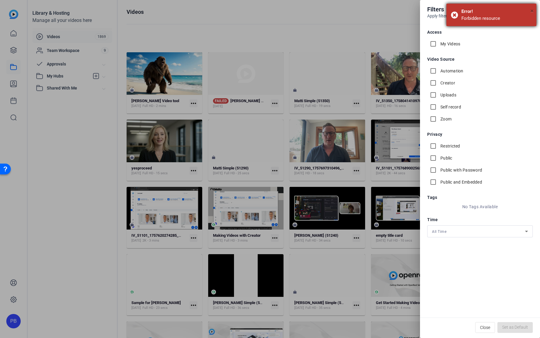 The height and width of the screenshot is (338, 540). Describe the element at coordinates (448, 95) in the screenshot. I see `label: Uploads` at that location.